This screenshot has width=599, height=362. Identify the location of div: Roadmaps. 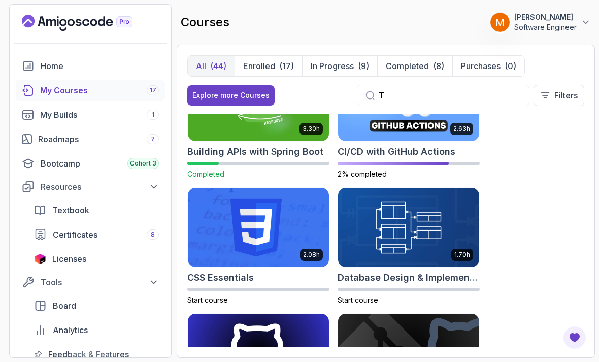
(98, 139).